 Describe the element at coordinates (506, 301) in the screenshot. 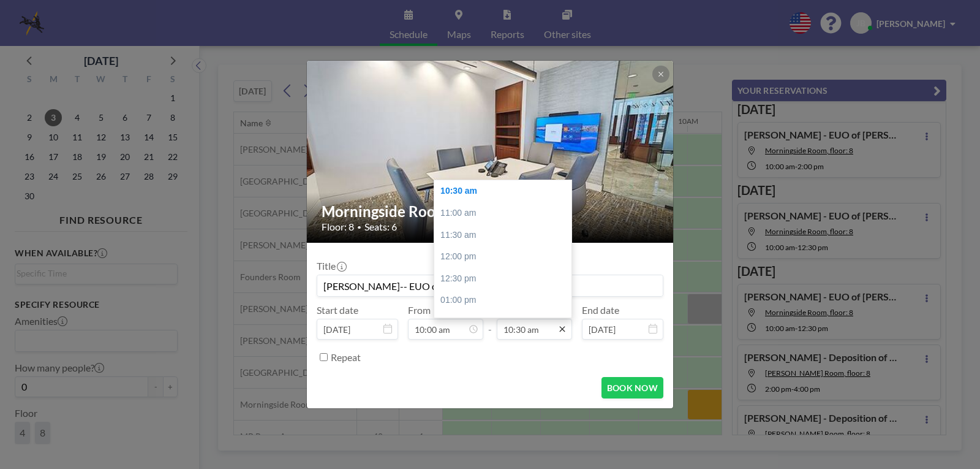

I see `div: 01:00 pm` at that location.